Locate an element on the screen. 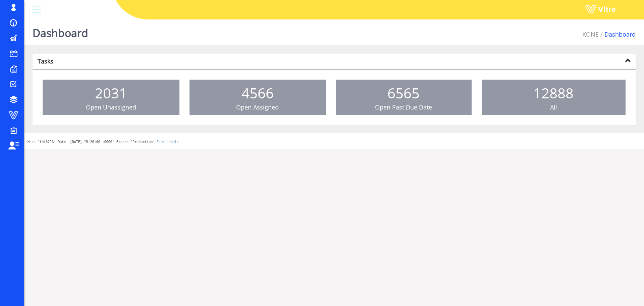 The height and width of the screenshot is (306, 644). span: 4566 is located at coordinates (258, 93).